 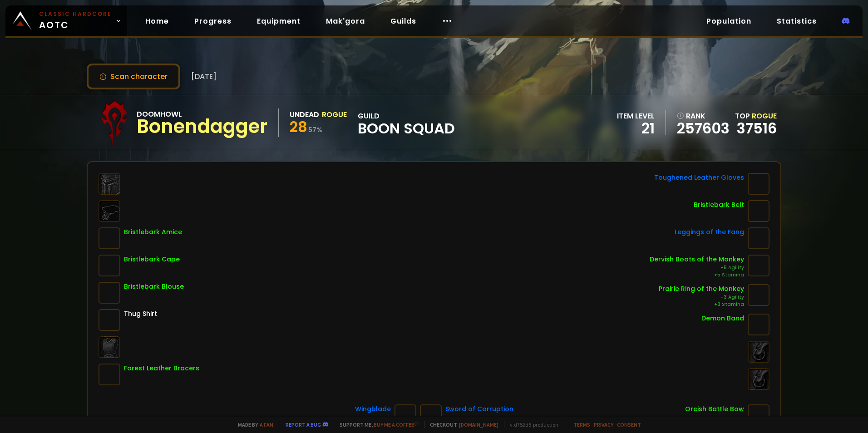 What do you see at coordinates (110, 293) in the screenshot?
I see `img: item-14570` at bounding box center [110, 293].